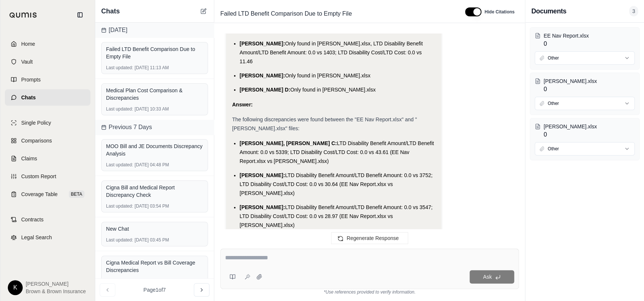 Image resolution: width=644 pixels, height=301 pixels. I want to click on span: Legal Search, so click(37, 237).